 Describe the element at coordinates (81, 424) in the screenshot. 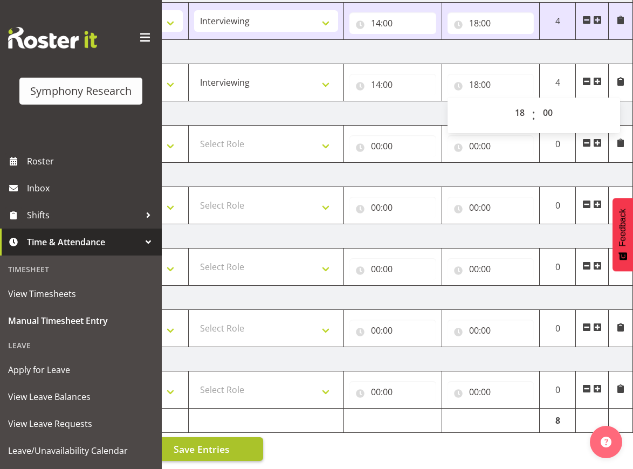

I see `a: View Leave Requests` at that location.